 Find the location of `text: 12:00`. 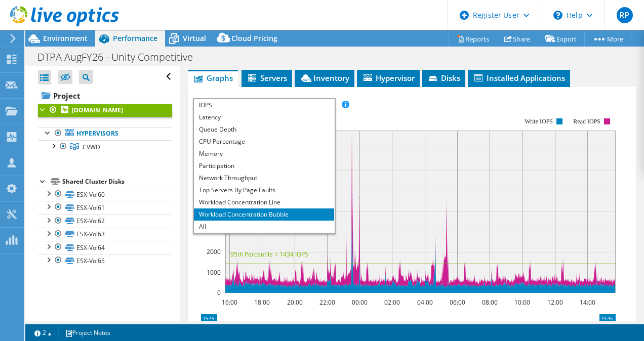

text: 12:00 is located at coordinates (555, 302).